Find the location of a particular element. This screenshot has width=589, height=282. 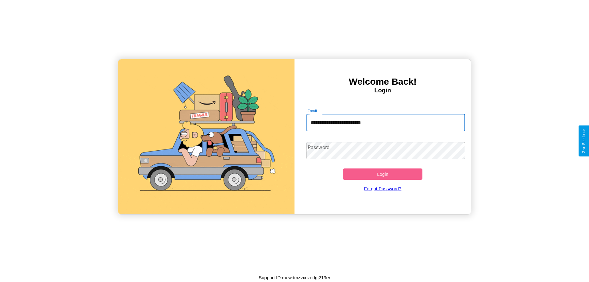

img: gif is located at coordinates (206, 136).